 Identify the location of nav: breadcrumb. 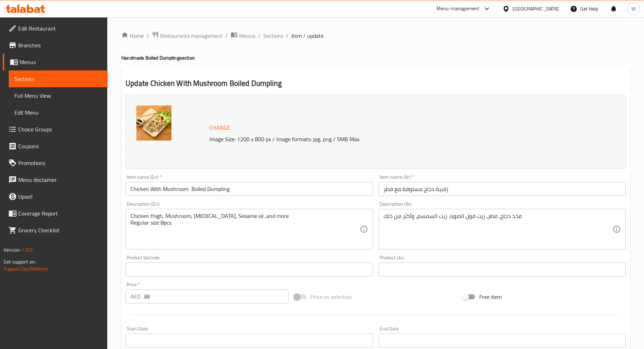
(375, 36).